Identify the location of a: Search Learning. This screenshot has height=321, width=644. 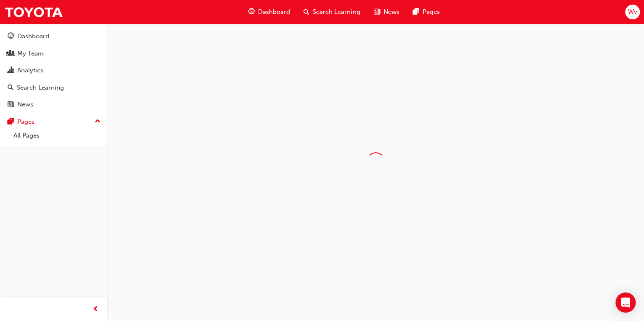
(53, 88).